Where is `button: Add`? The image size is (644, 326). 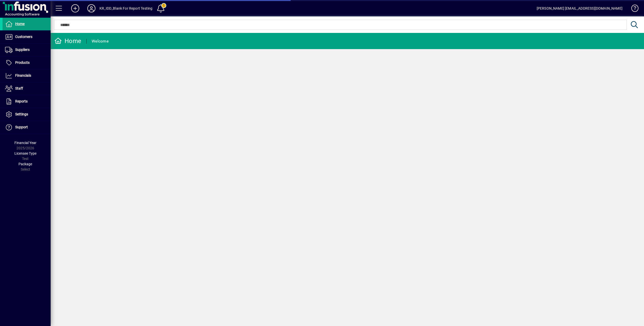
button: Add is located at coordinates (75, 8).